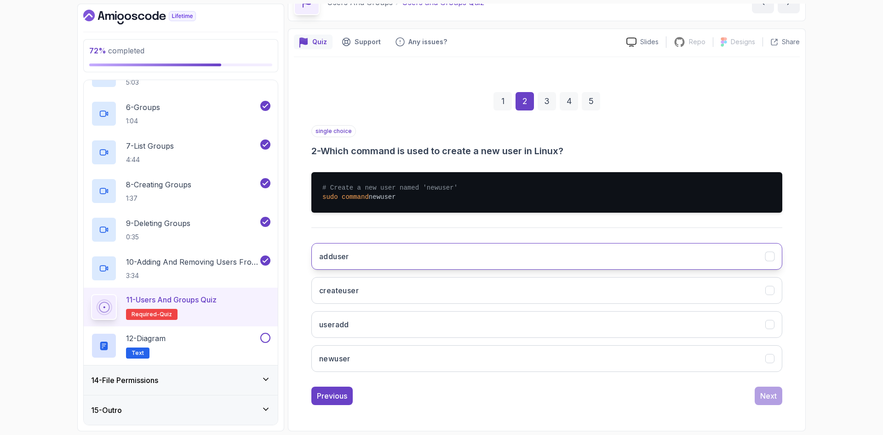  I want to click on p: Slides, so click(650, 42).